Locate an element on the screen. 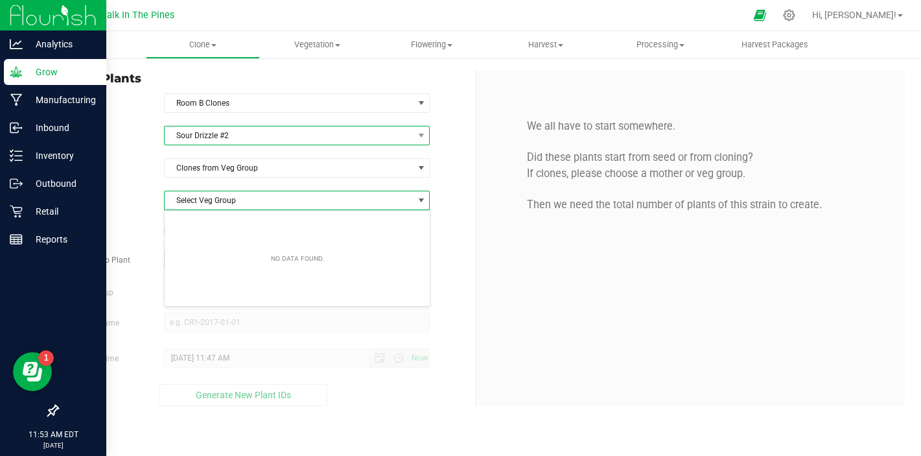  p: Analytics is located at coordinates (62, 44).